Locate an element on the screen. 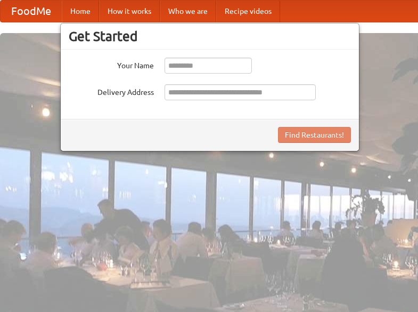 The width and height of the screenshot is (418, 312). label: Your Name is located at coordinates (111, 64).